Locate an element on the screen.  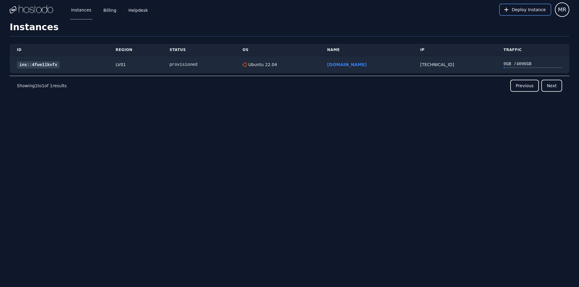
button: Next is located at coordinates (551, 86).